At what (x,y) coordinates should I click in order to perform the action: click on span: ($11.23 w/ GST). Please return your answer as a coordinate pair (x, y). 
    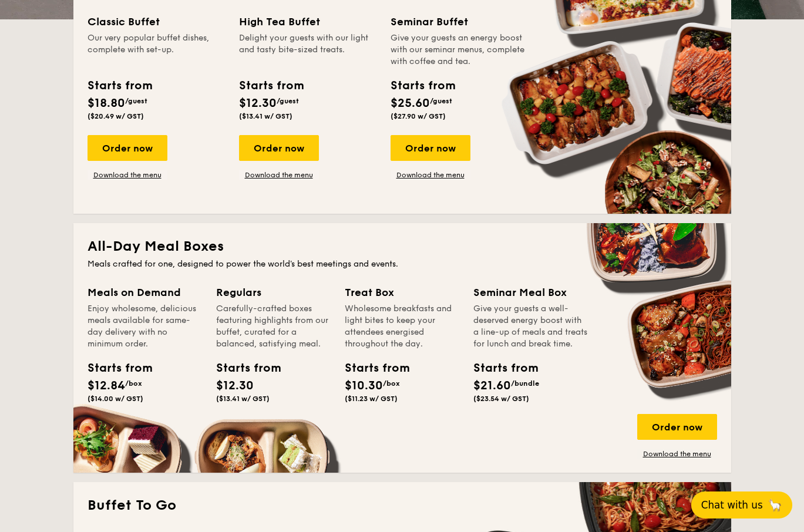
    Looking at the image, I should click on (371, 399).